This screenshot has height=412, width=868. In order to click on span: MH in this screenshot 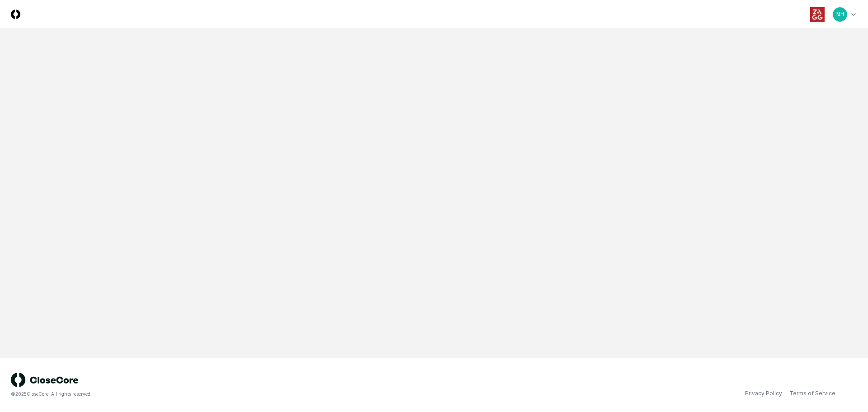, I will do `click(839, 14)`.